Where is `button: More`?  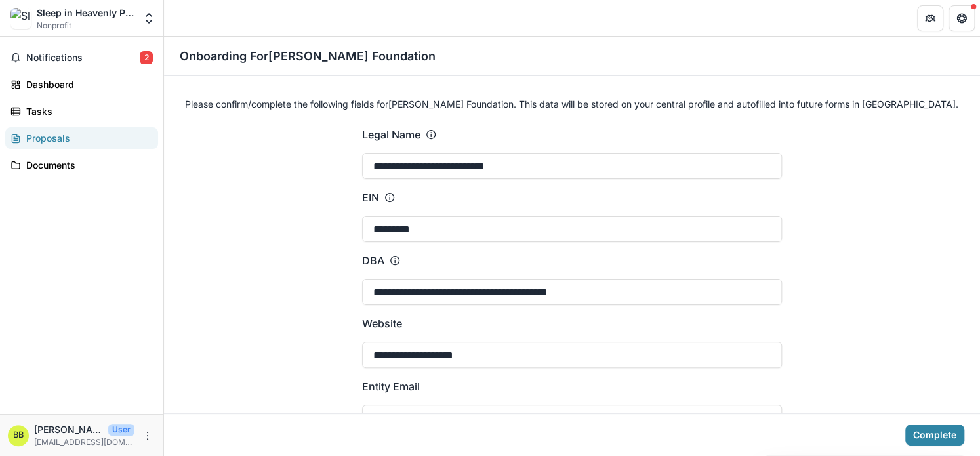 button: More is located at coordinates (147, 436).